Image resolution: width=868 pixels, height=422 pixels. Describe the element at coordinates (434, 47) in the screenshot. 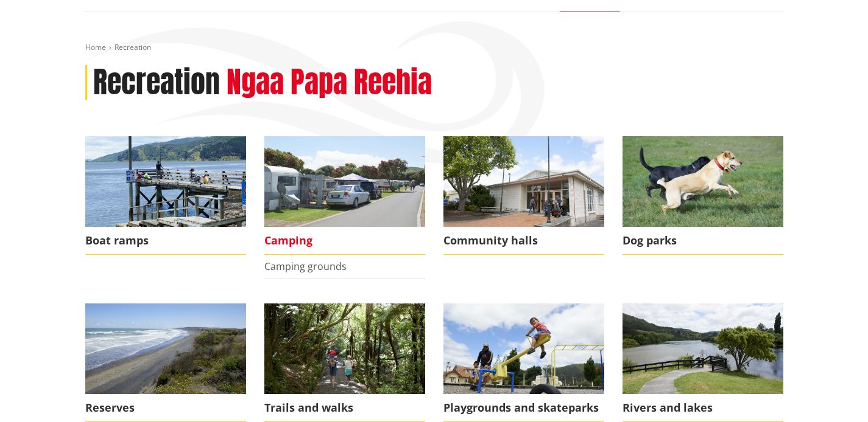

I see `nav: breadcrumb` at that location.